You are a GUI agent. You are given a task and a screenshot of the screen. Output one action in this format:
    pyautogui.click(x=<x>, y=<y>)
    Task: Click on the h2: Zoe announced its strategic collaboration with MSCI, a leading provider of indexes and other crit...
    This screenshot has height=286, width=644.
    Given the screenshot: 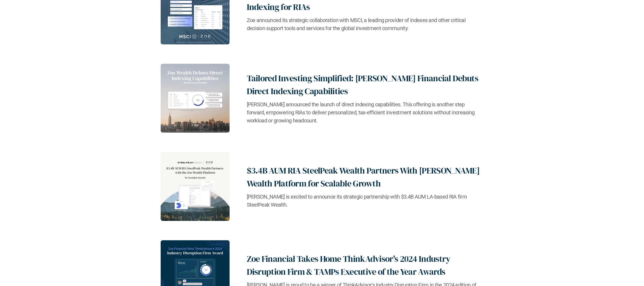 What is the action you would take?
    pyautogui.click(x=365, y=24)
    